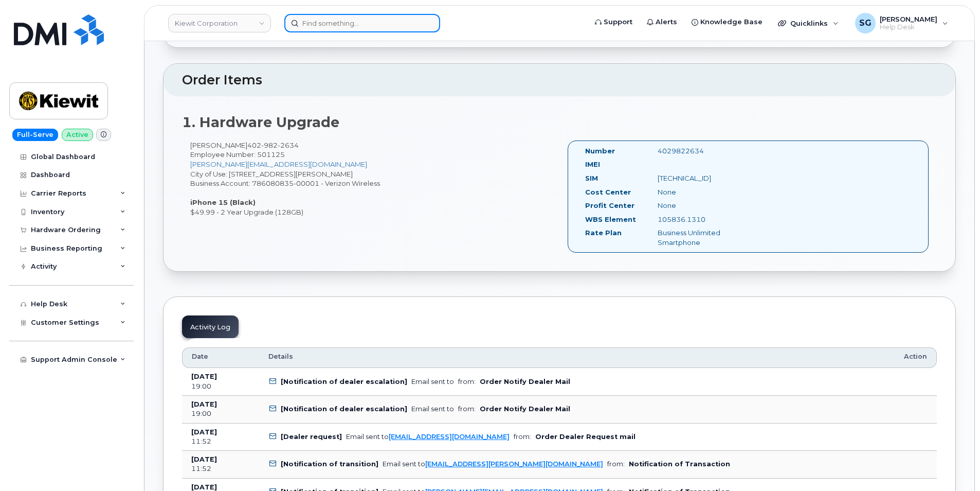 This screenshot has width=980, height=491. I want to click on b: [Notification of transition], so click(330, 464).